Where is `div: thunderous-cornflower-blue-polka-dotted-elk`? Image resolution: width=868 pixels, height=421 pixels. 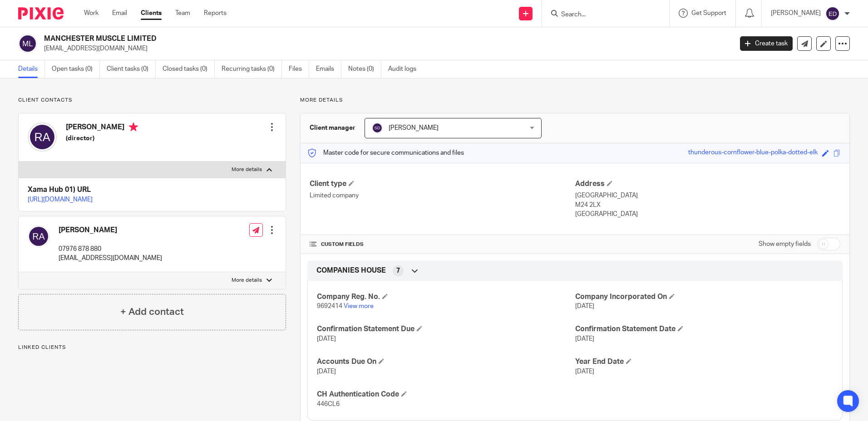 div: thunderous-cornflower-blue-polka-dotted-elk is located at coordinates (753, 153).